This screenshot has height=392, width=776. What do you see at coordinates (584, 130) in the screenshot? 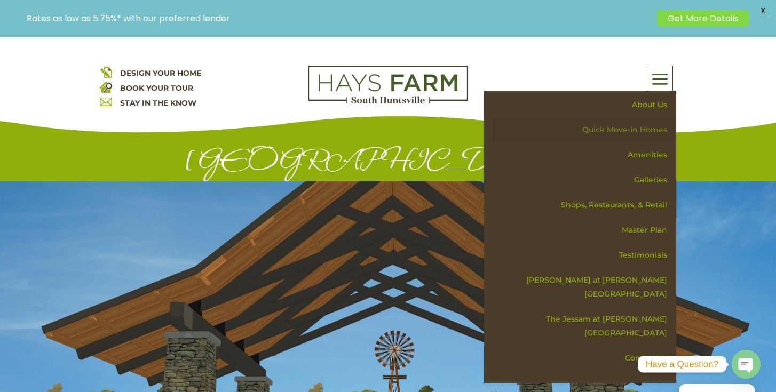
I see `a: Quick Move-in Homes` at bounding box center [584, 130].